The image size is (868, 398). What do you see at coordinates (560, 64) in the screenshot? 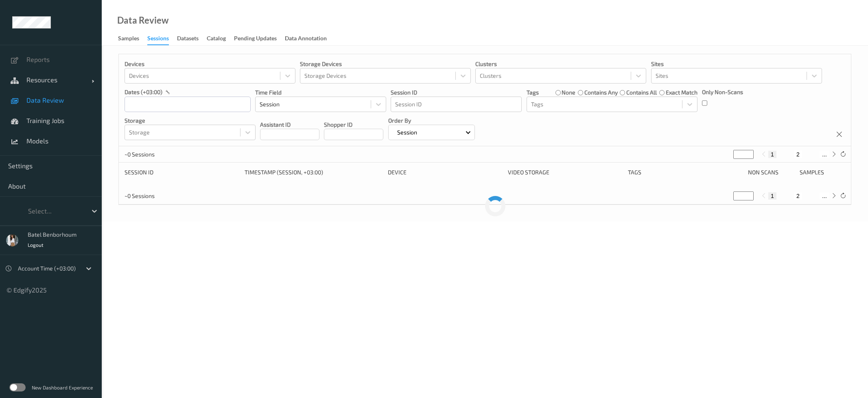
I see `p: Clusters` at bounding box center [560, 64].